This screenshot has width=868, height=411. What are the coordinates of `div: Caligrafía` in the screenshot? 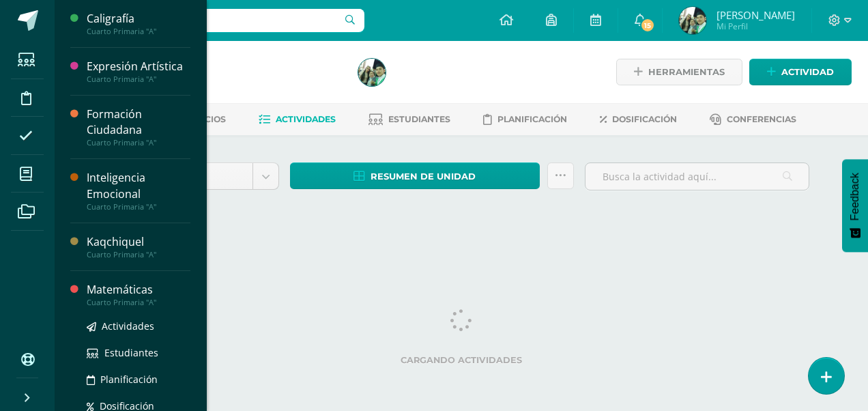 It's located at (139, 18).